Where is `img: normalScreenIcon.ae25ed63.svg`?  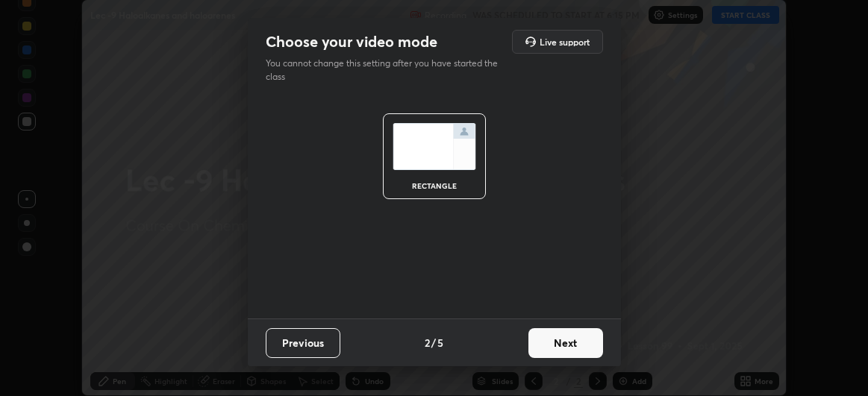 img: normalScreenIcon.ae25ed63.svg is located at coordinates (434, 146).